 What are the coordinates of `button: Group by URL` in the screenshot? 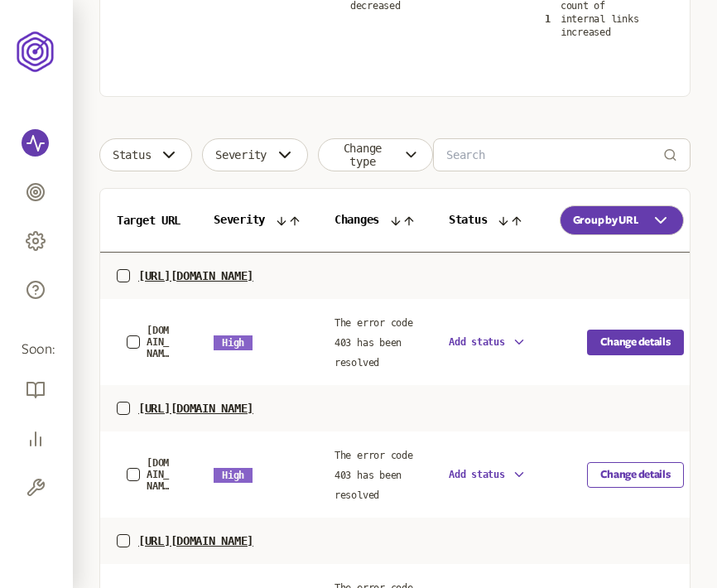 It's located at (622, 220).